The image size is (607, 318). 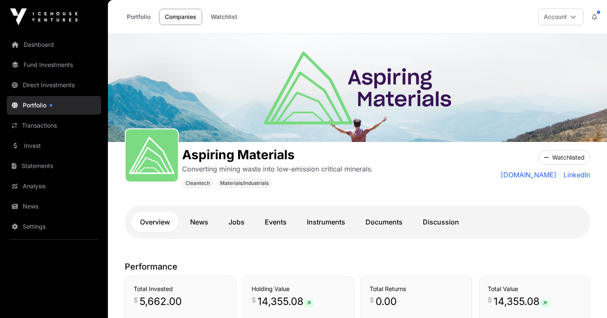 I want to click on a: Analysis, so click(x=54, y=186).